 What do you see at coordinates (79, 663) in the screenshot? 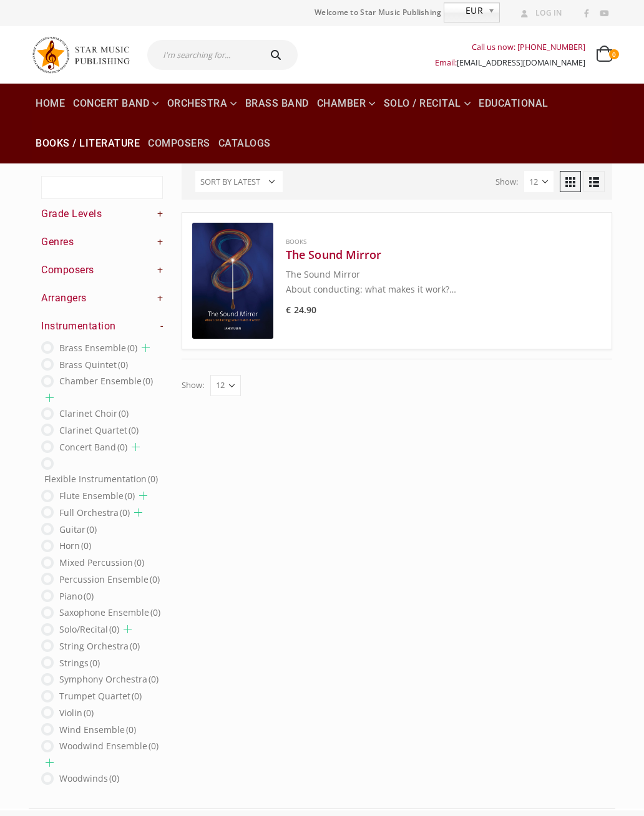
I see `label: Strings` at bounding box center [79, 663].